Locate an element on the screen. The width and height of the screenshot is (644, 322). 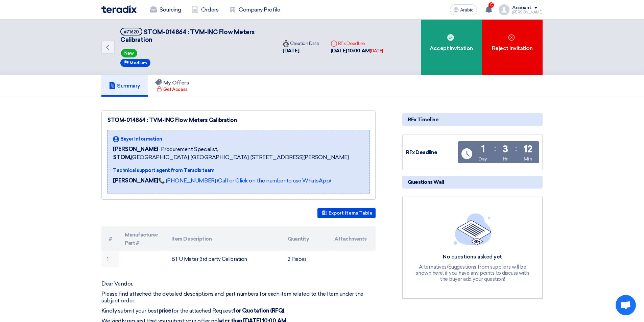
font: #71620 is located at coordinates (131, 32).